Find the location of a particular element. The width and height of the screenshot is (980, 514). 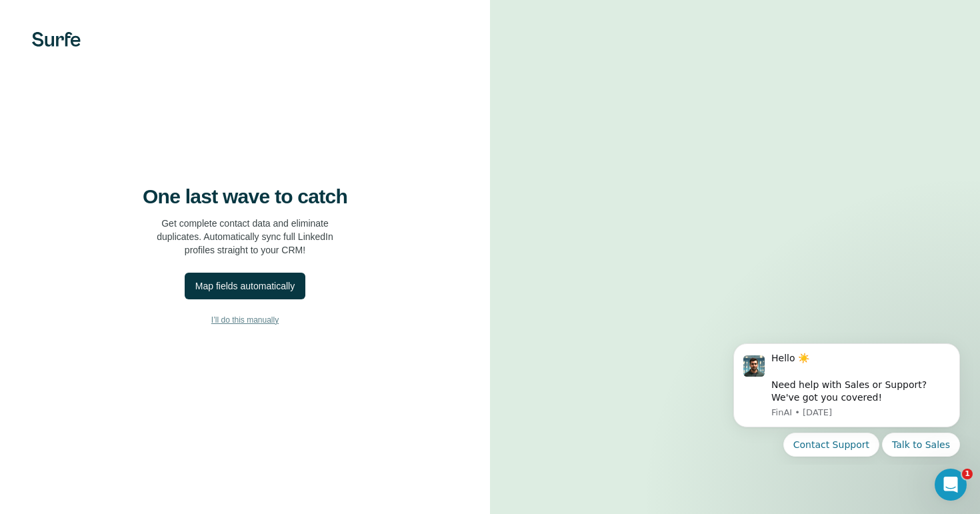

h4: One last wave to catch is located at coordinates (245, 197).